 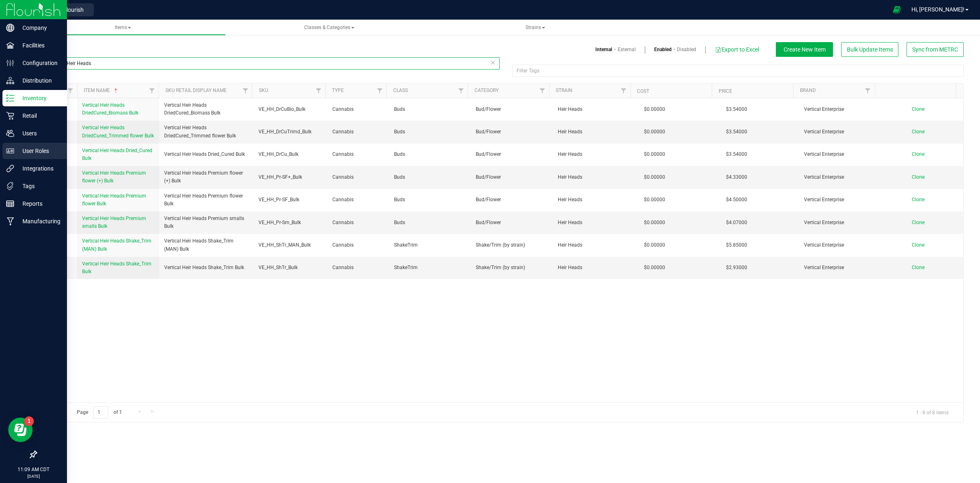 I want to click on p: Configuration, so click(x=39, y=63).